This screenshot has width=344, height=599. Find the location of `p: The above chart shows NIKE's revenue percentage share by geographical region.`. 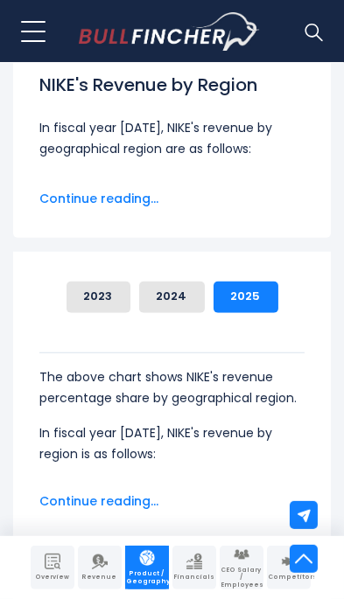

p: The above chart shows NIKE's revenue percentage share by geographical region. is located at coordinates (171, 387).